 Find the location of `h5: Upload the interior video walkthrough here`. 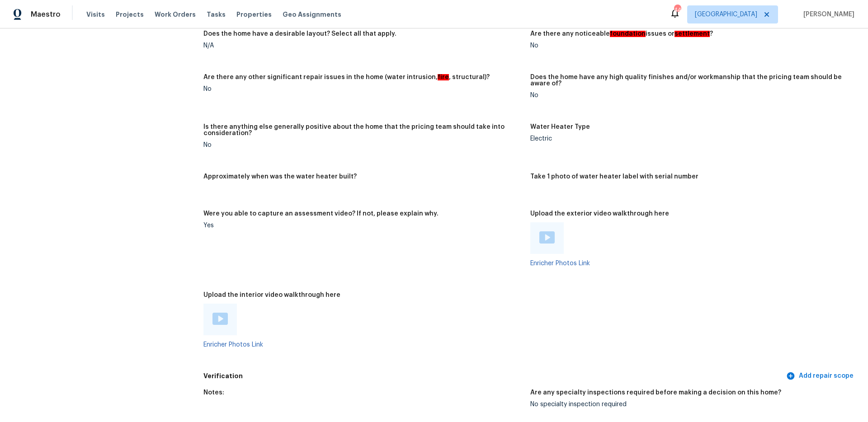

h5: Upload the interior video walkthrough here is located at coordinates (272, 295).